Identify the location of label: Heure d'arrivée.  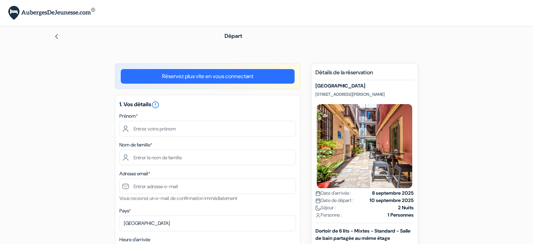
(135, 239).